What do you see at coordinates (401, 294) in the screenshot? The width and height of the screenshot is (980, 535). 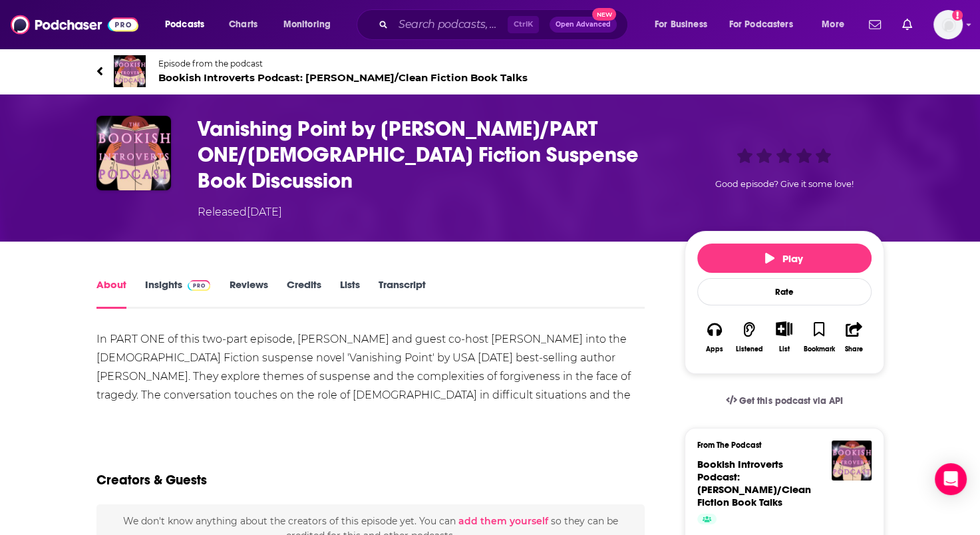 I see `a: Transcript` at bounding box center [401, 294].